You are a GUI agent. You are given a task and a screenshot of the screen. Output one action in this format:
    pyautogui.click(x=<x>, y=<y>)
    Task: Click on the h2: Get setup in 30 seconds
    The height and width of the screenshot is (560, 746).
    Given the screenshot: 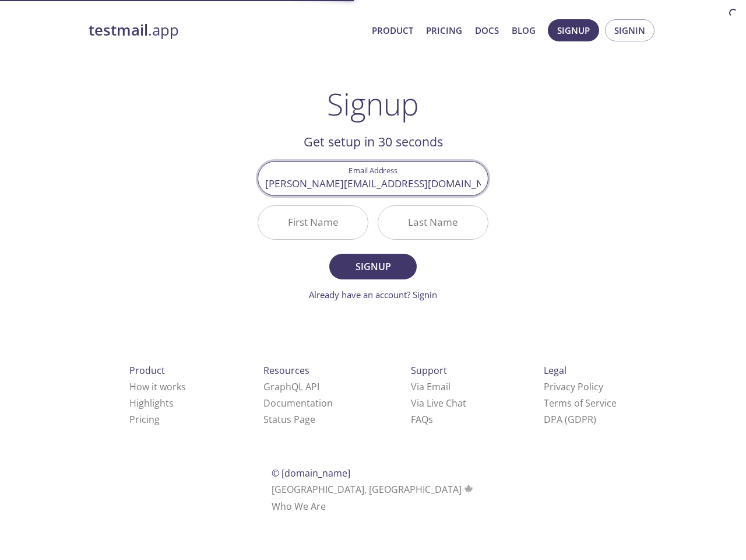 What is the action you would take?
    pyautogui.click(x=373, y=142)
    